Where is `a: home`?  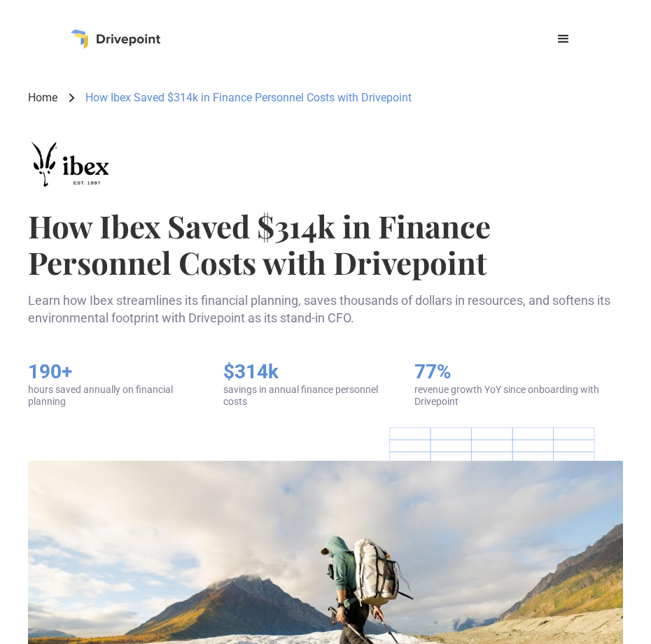
a: home is located at coordinates (115, 40).